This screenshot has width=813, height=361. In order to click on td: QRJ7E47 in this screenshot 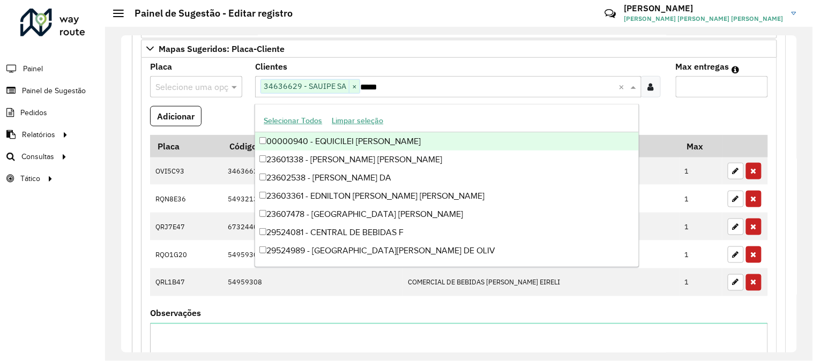, I will do `click(186, 227)`.